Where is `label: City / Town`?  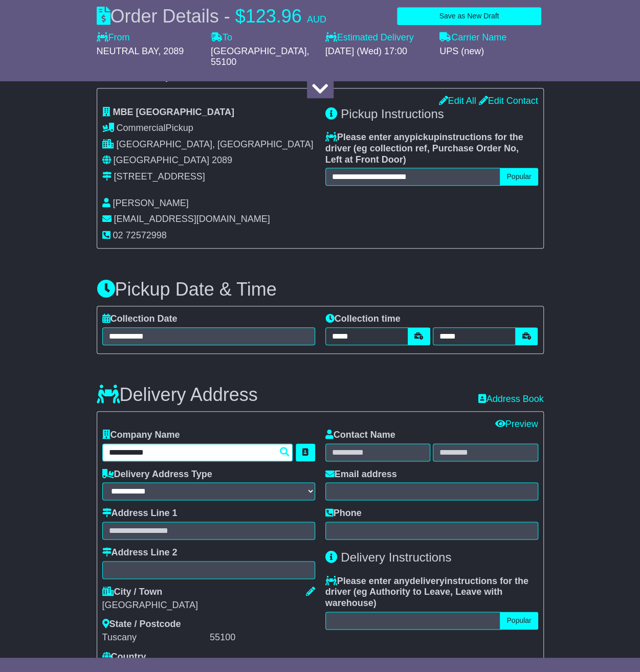
label: City / Town is located at coordinates (133, 592).